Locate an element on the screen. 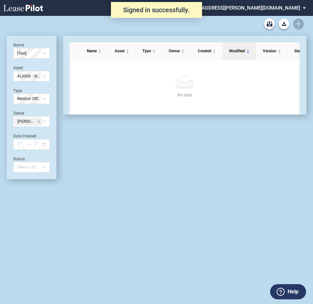 The image size is (313, 304). md-menu: Download Blank Form List is located at coordinates (284, 24).